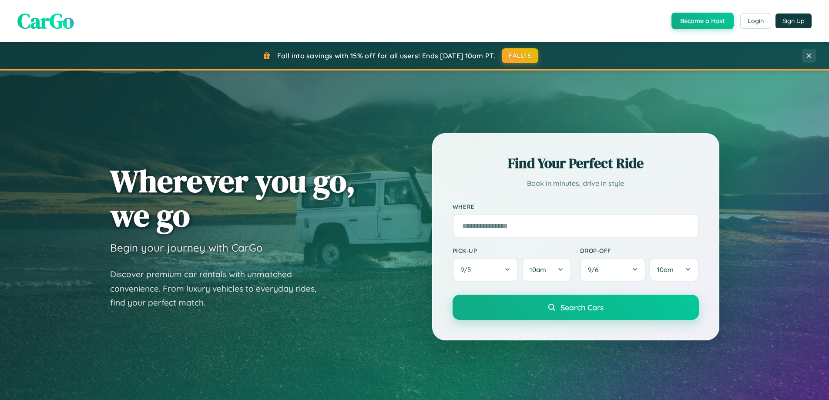 The width and height of the screenshot is (829, 400). Describe the element at coordinates (233, 198) in the screenshot. I see `h1: Wherever you go, we go` at that location.